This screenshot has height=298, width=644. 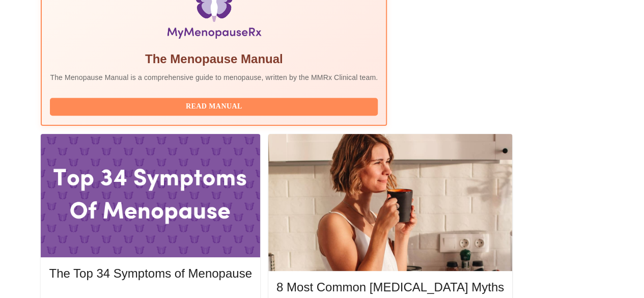 What do you see at coordinates (150, 273) in the screenshot?
I see `h5: The Top 34 Symptoms of Menopause` at bounding box center [150, 273].